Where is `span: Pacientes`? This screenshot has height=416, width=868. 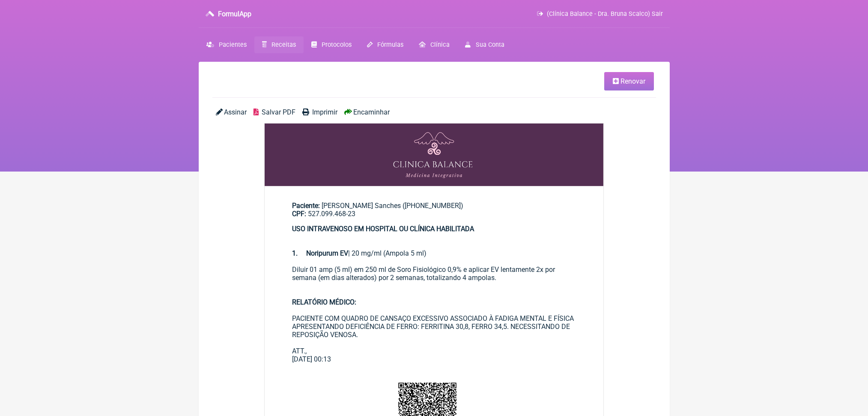 span: Pacientes is located at coordinates (233, 45).